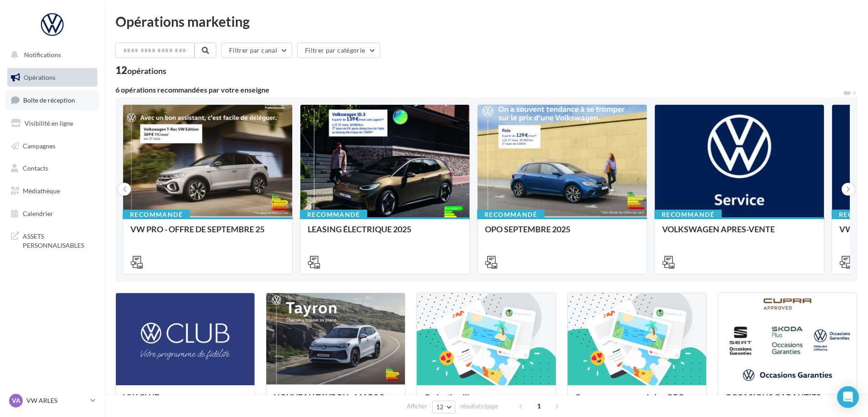 The height and width of the screenshot is (417, 868). Describe the element at coordinates (208, 234) in the screenshot. I see `div: VW PRO - OFFRE DE SEPTEMBRE 25` at that location.